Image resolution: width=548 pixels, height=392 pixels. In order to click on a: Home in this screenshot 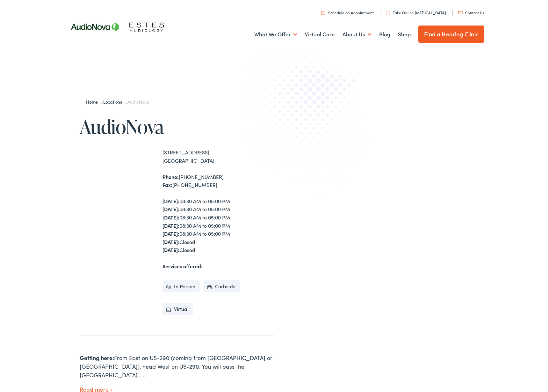, I will do `click(94, 101)`.